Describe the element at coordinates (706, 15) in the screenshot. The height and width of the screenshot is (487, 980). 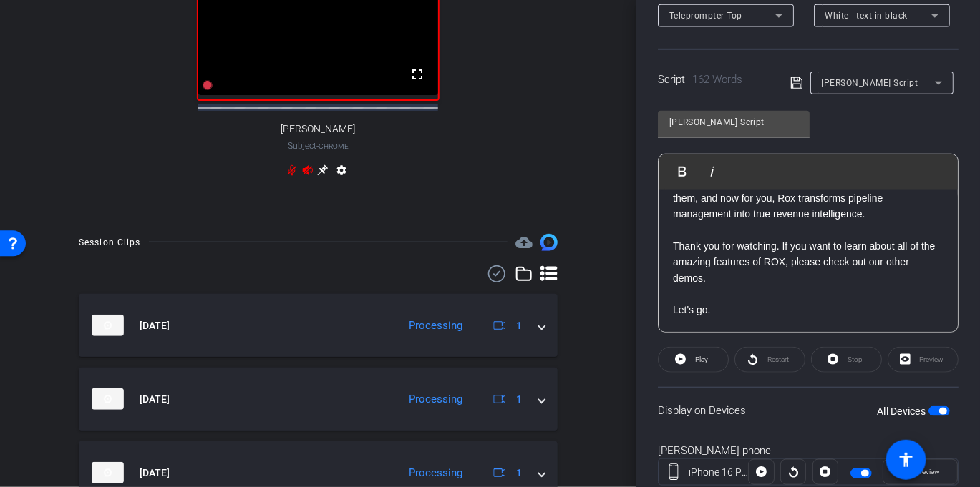
I see `span: Teleprompter Top` at that location.